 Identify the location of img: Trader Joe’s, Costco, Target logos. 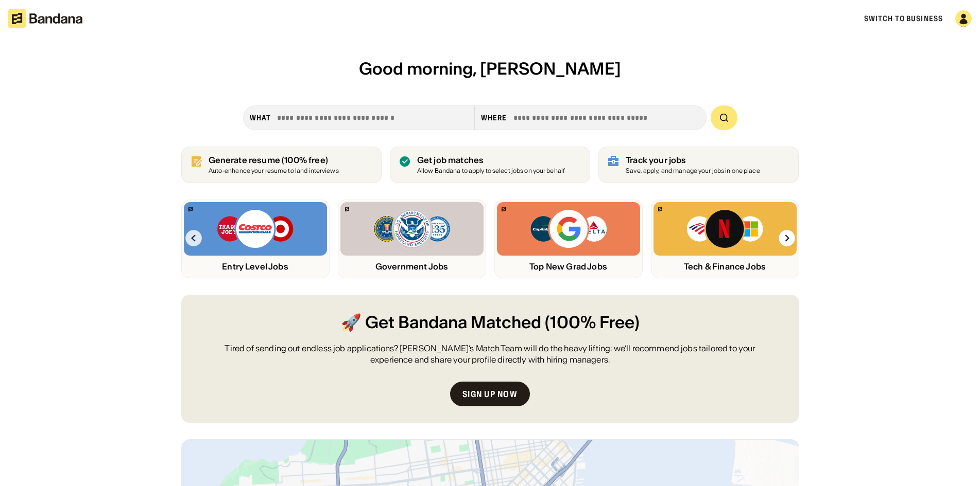
(255, 229).